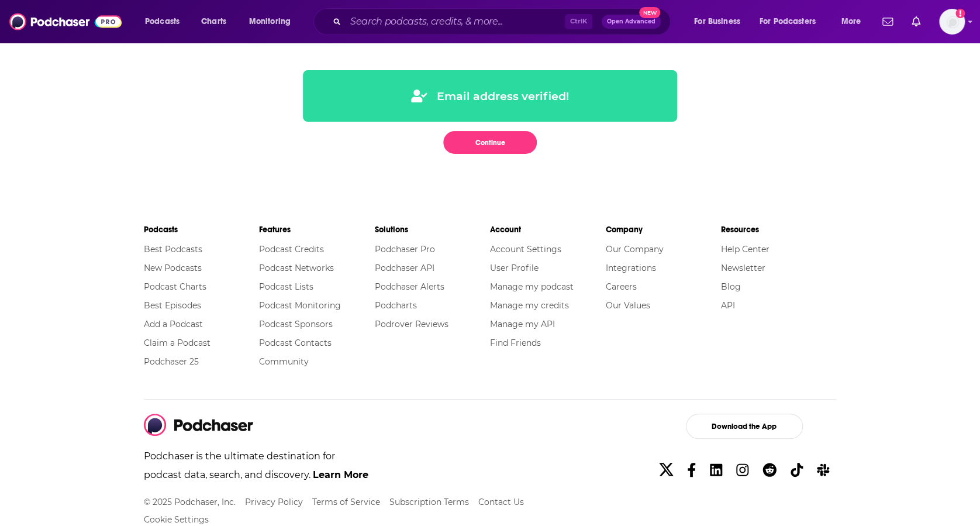 This screenshot has height=526, width=980. Describe the element at coordinates (177, 343) in the screenshot. I see `a: Claim a Podcast` at that location.